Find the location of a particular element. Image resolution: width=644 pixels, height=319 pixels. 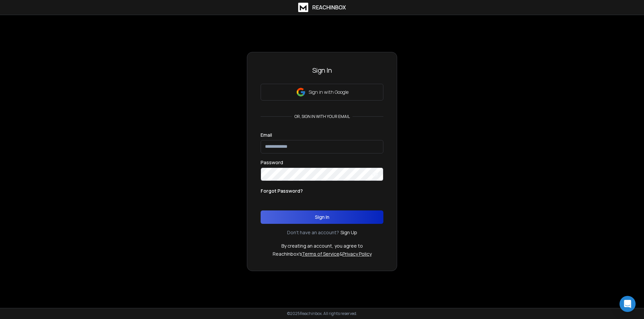

button: Sign in with Google is located at coordinates (322, 92).